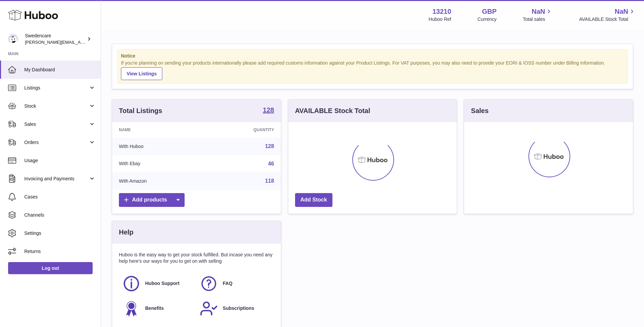 This screenshot has height=327, width=644. What do you see at coordinates (13, 39) in the screenshot?
I see `img: daniel.corbridge@swedencare.co.uk` at bounding box center [13, 39].